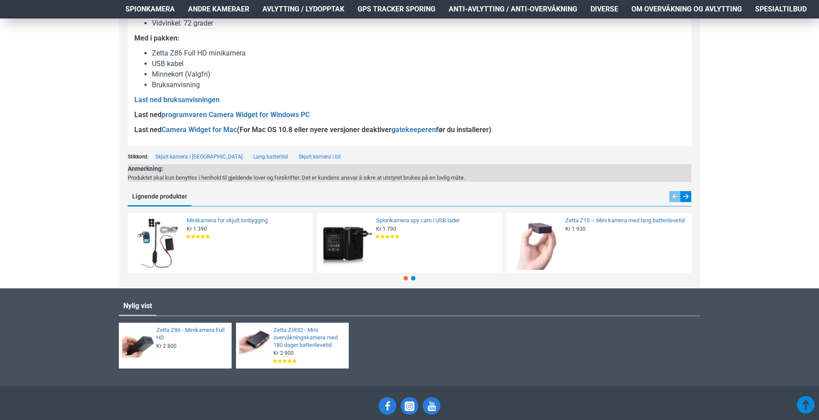 Image resolution: width=819 pixels, height=420 pixels. I want to click on b: Last ned, so click(222, 115).